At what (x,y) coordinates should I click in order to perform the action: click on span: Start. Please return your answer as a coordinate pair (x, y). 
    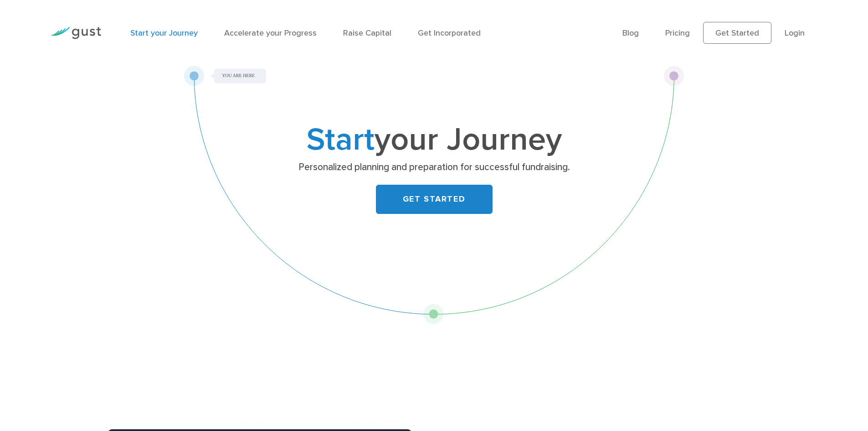
    Looking at the image, I should click on (340, 139).